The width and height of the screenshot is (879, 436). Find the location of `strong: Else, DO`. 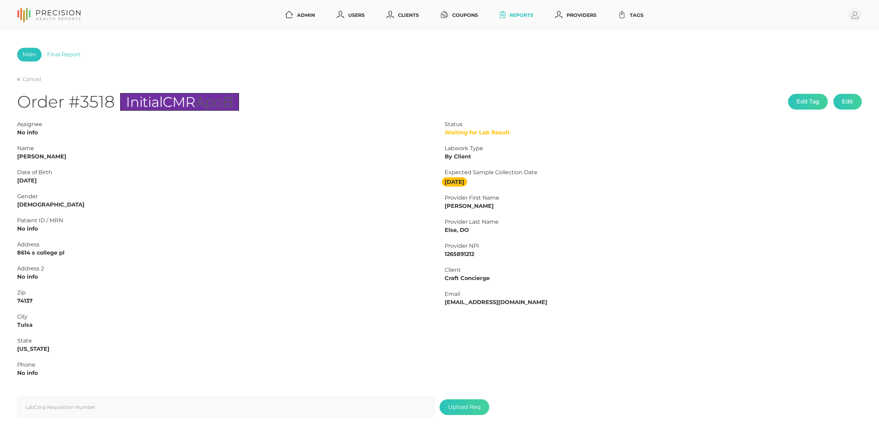

strong: Else, DO is located at coordinates (457, 230).